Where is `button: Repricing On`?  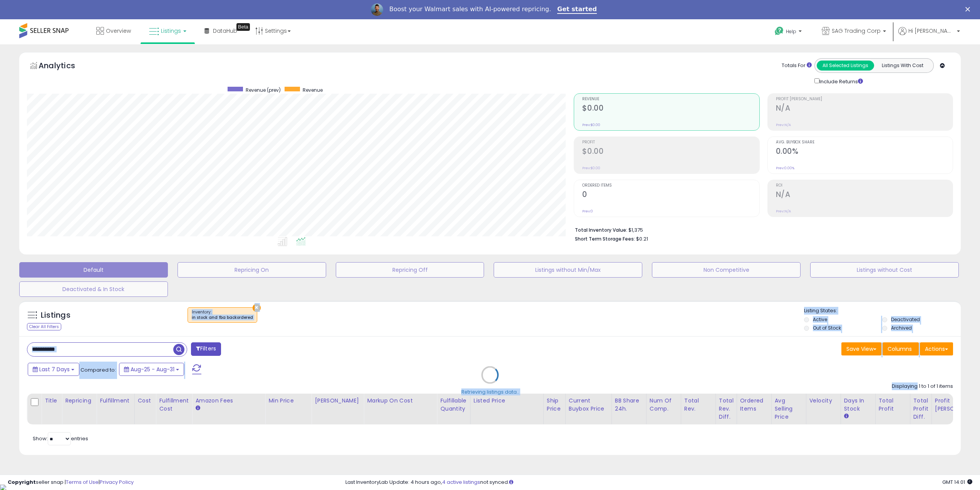 button: Repricing On is located at coordinates (252, 269).